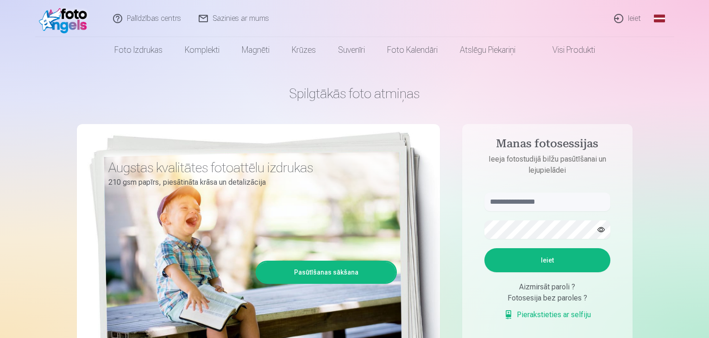  What do you see at coordinates (566, 50) in the screenshot?
I see `a: Visi produkti` at bounding box center [566, 50].